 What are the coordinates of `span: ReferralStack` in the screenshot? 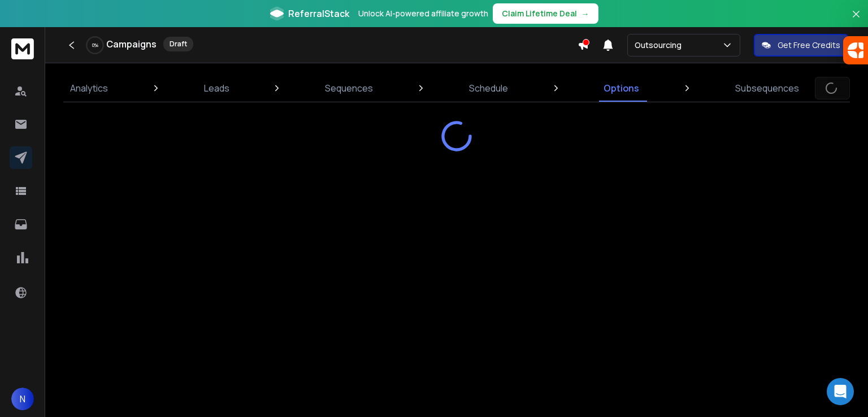 It's located at (319, 14).